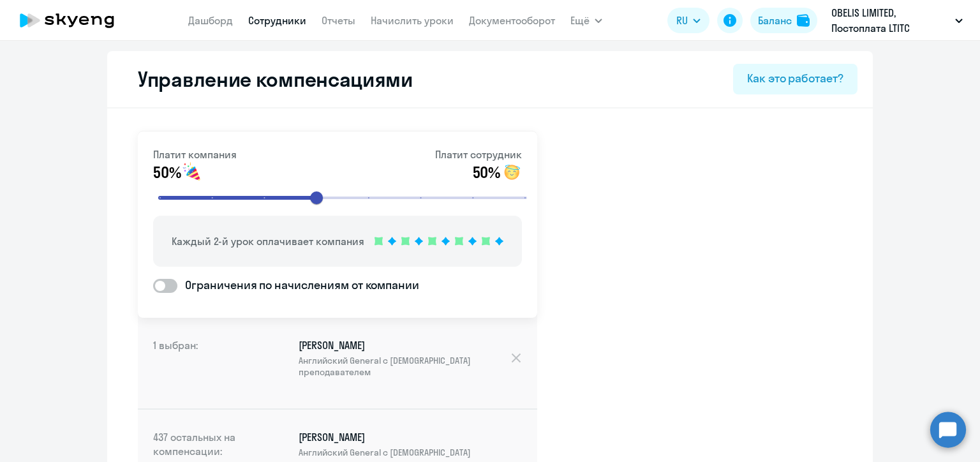 Image resolution: width=980 pixels, height=462 pixels. Describe the element at coordinates (688, 20) in the screenshot. I see `button: RU` at that location.